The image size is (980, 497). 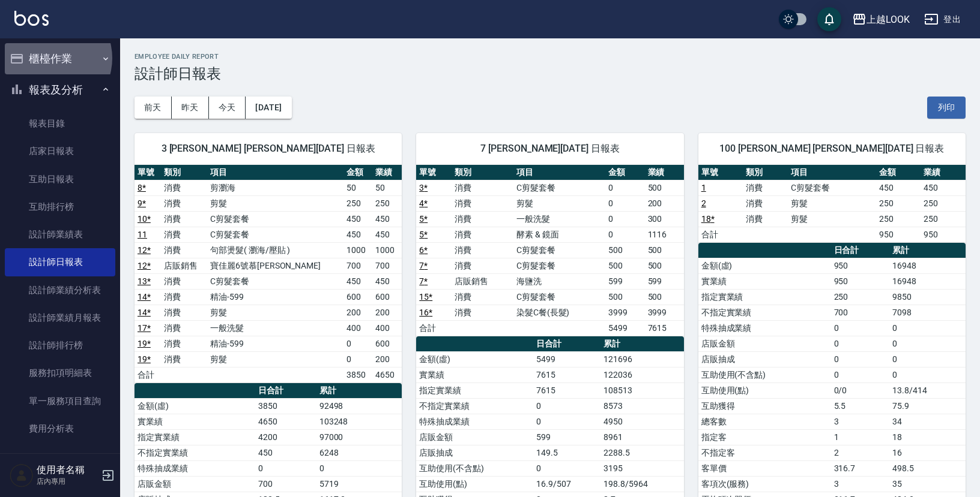 What do you see at coordinates (550, 251) in the screenshot?
I see `table: a dense table` at bounding box center [550, 251].